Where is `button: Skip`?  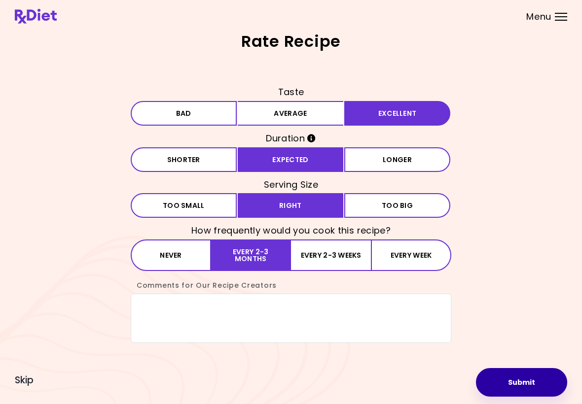
button: Skip is located at coordinates (24, 381).